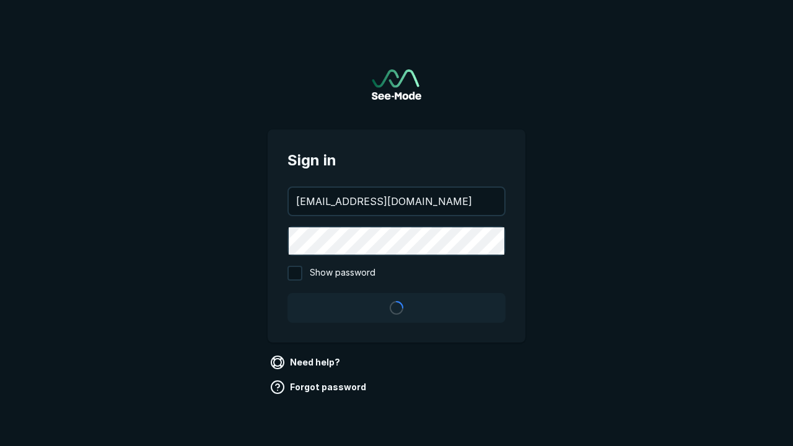 The height and width of the screenshot is (446, 793). What do you see at coordinates (306, 362) in the screenshot?
I see `a: Need help?` at bounding box center [306, 362].